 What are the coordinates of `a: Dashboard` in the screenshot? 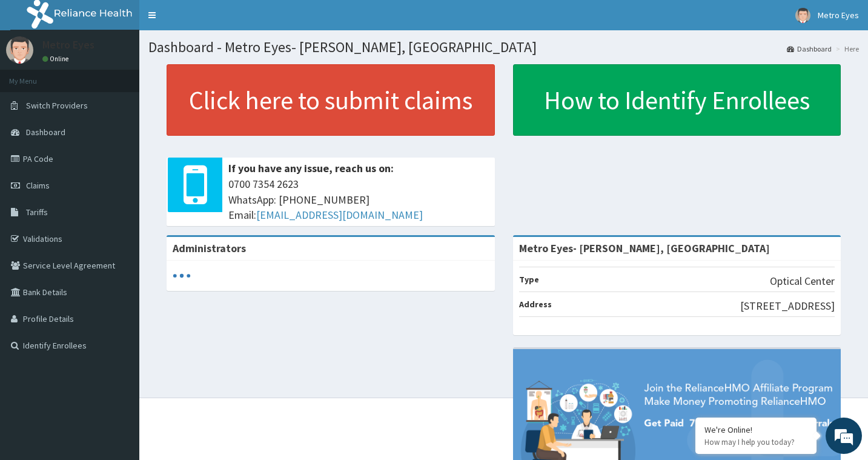 It's located at (809, 49).